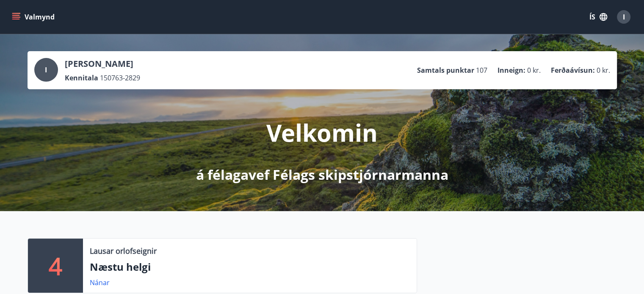  I want to click on p: á félagavef Félags skipstjórnarmanna, so click(322, 175).